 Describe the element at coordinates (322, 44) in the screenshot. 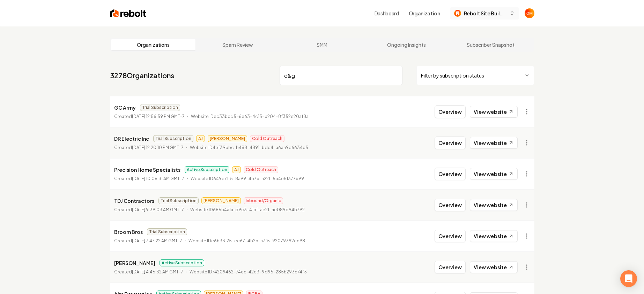

I see `a: SMM` at that location.